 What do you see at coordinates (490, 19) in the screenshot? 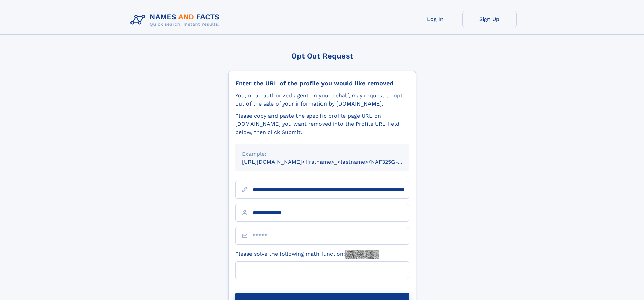
I see `a: Sign Up` at bounding box center [490, 19].